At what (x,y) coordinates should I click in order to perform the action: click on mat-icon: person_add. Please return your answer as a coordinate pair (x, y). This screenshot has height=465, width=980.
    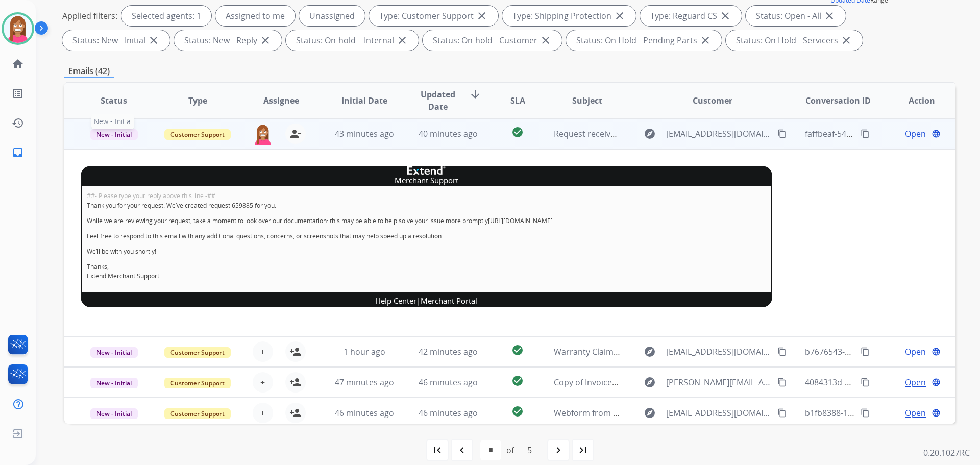
    Looking at the image, I should click on (295, 413).